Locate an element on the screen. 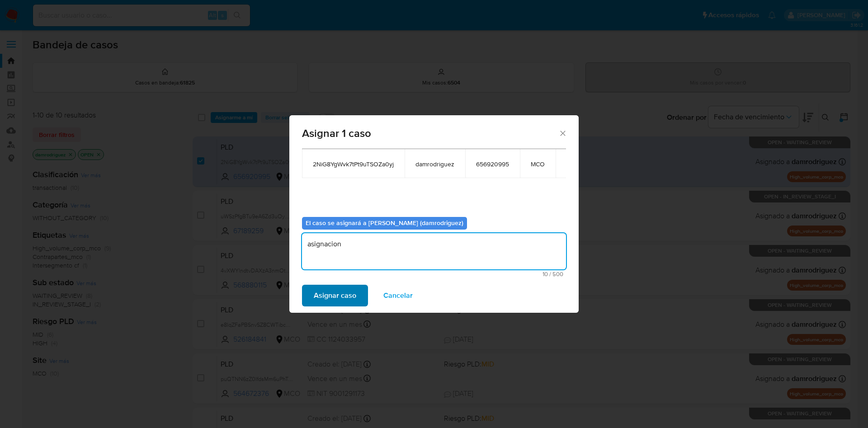 This screenshot has width=868, height=428. button: Asignar caso is located at coordinates (335, 295).